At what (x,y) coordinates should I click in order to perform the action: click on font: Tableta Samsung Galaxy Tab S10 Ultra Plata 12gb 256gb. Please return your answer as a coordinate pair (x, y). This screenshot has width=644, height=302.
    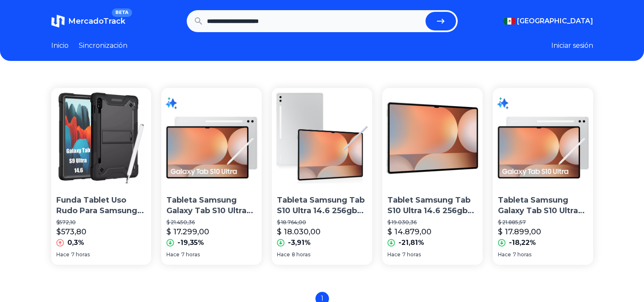
    Looking at the image, I should click on (209, 210).